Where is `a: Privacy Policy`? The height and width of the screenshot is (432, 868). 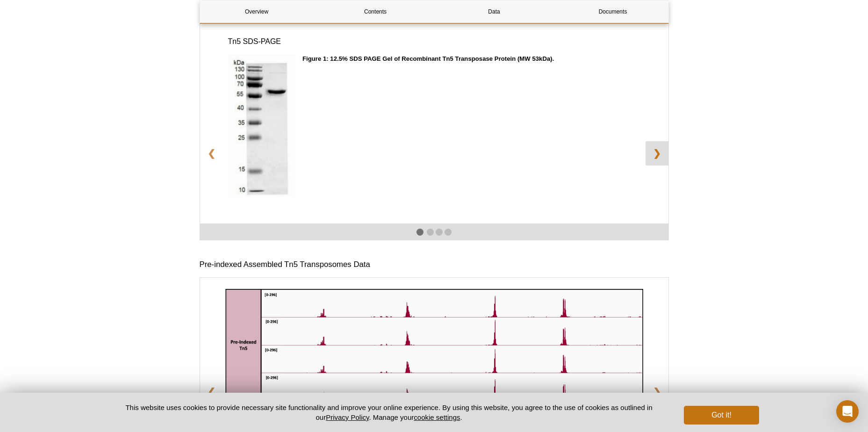
a: Privacy Policy is located at coordinates (347, 417).